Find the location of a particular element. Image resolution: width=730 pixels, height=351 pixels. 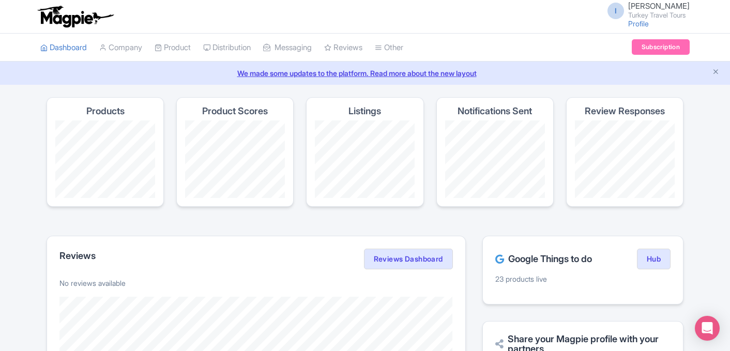

a: Reviews Dashboard is located at coordinates (409, 259).